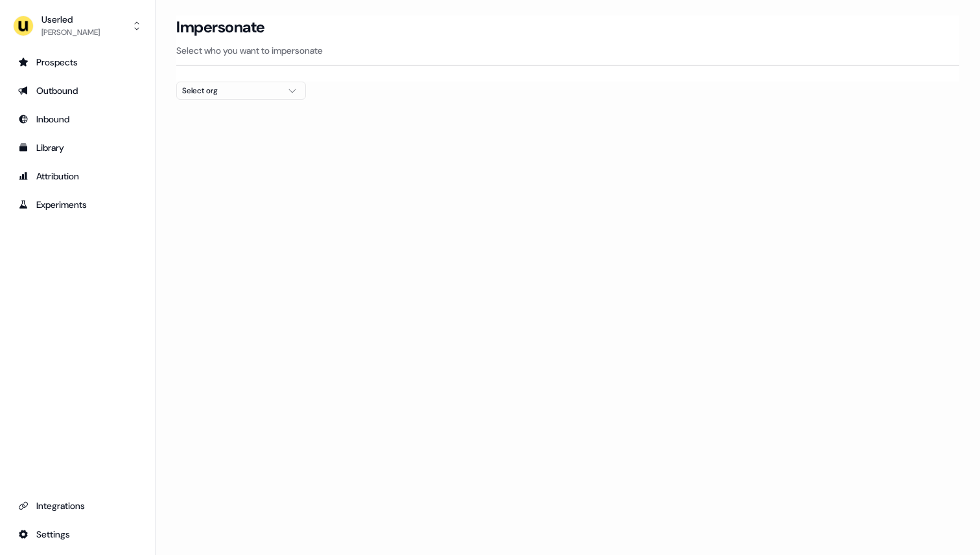 Image resolution: width=980 pixels, height=555 pixels. I want to click on a: Go to attribution, so click(77, 176).